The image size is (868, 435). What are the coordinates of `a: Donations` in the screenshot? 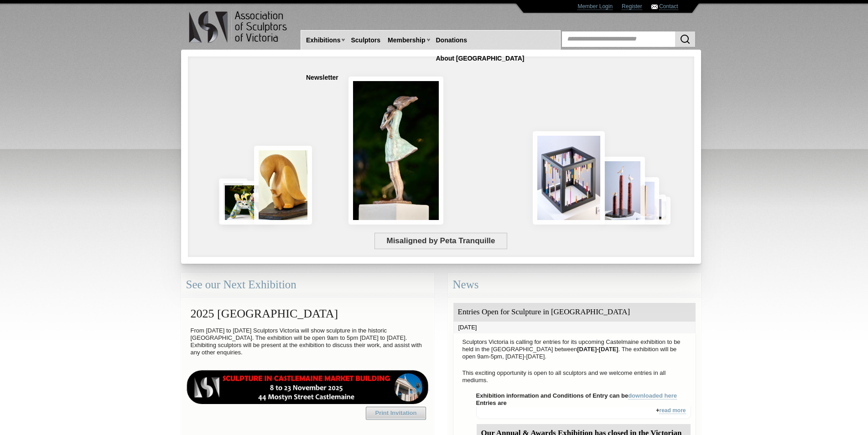 It's located at (452, 40).